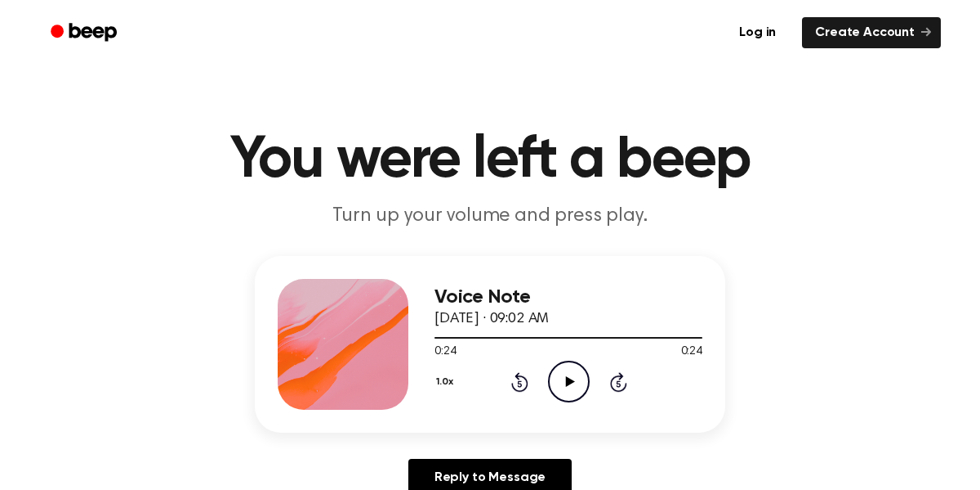 This screenshot has height=490, width=980. Describe the element at coordinates (568, 296) in the screenshot. I see `h3: Voice Note` at that location.